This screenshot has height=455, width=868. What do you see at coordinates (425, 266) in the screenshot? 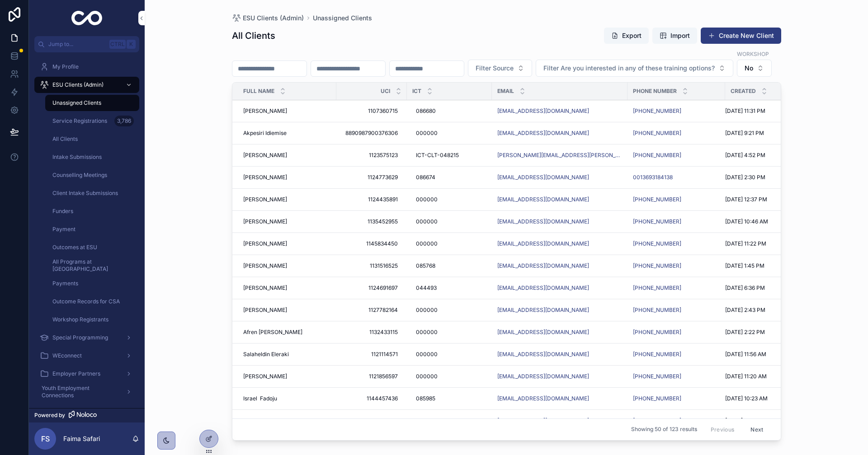
I see `span: 085768` at bounding box center [425, 266].